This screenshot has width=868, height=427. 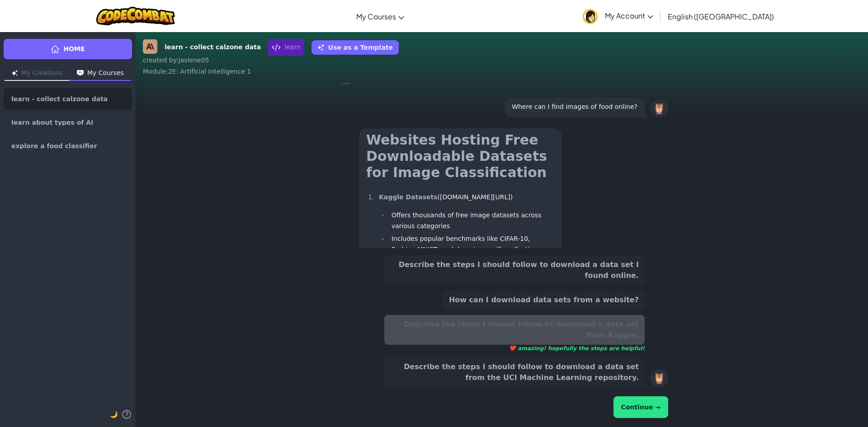 I want to click on div: Module : 2E: Artificial Intelligence 1, so click(x=502, y=72).